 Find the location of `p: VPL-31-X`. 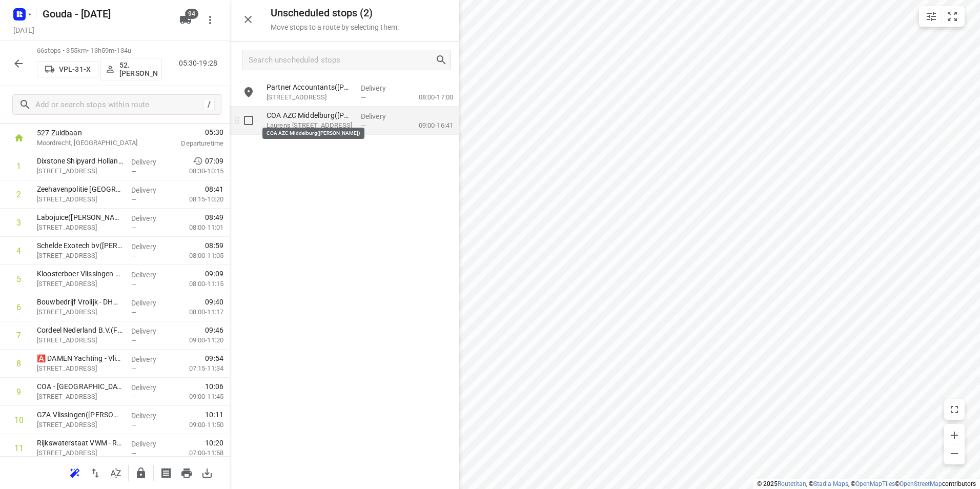

p: VPL-31-X is located at coordinates (75, 70).